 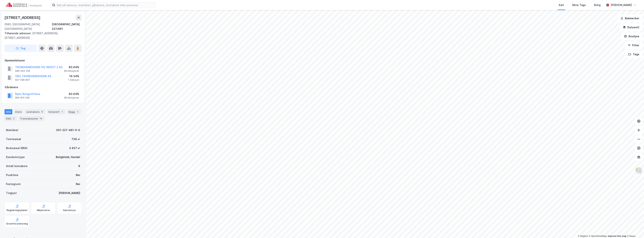 I want to click on div: Eiendomstype, so click(x=16, y=157).